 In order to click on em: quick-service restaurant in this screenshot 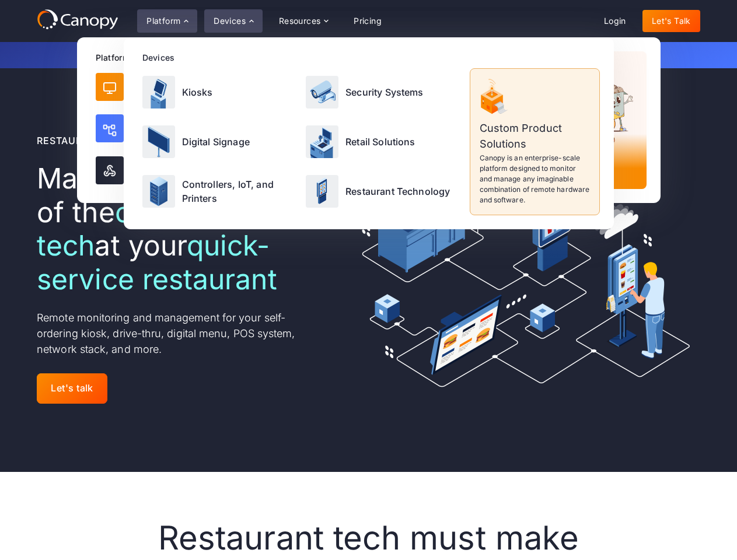, I will do `click(157, 262)`.